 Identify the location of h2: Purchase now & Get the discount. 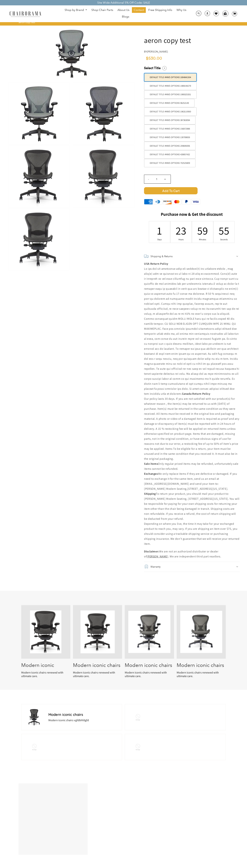
(192, 215).